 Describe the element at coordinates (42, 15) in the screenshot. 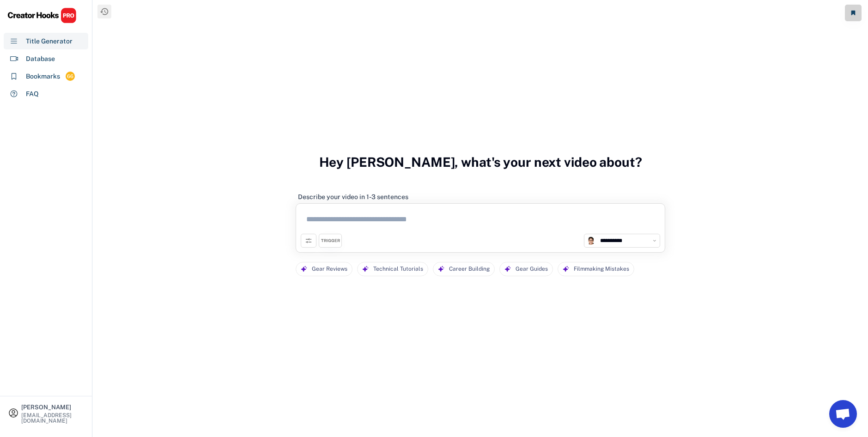

I see `img: CHPRO%20Logo.svg` at that location.